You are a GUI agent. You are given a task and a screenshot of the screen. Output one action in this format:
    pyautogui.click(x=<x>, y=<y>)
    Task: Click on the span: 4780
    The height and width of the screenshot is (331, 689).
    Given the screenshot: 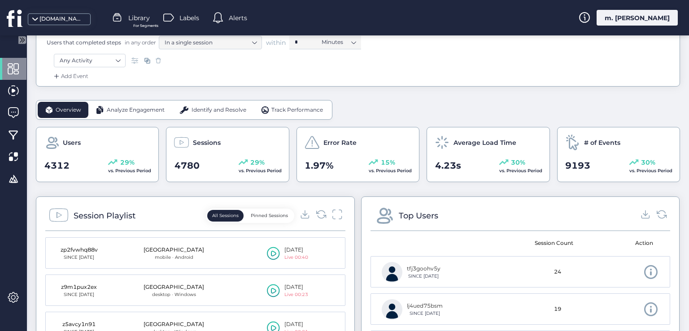 What is the action you would take?
    pyautogui.click(x=187, y=165)
    